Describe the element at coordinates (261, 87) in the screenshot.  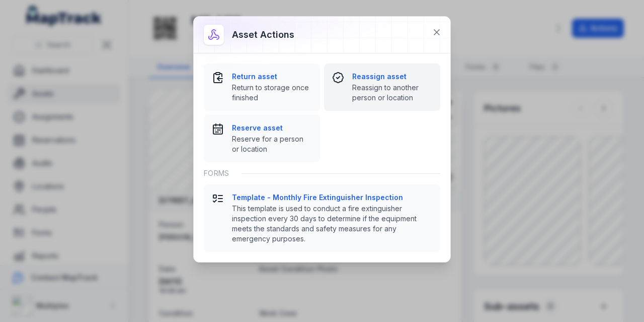
I see `button: Return assetReturn to storage once finished` at that location.